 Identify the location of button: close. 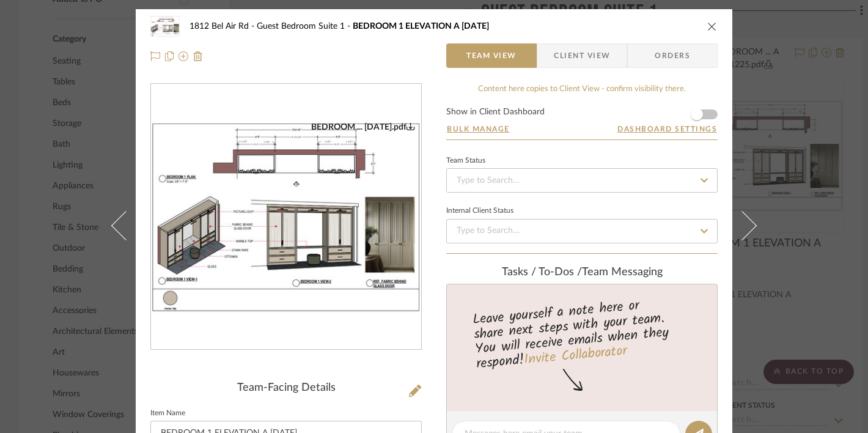
(712, 26).